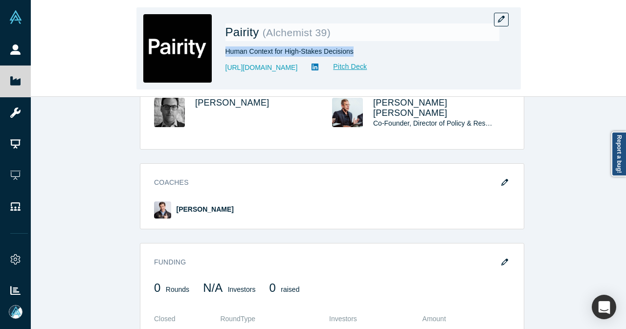 This screenshot has height=329, width=626. What do you see at coordinates (16, 17) in the screenshot?
I see `img: Alchemist Vault Logo` at bounding box center [16, 17].